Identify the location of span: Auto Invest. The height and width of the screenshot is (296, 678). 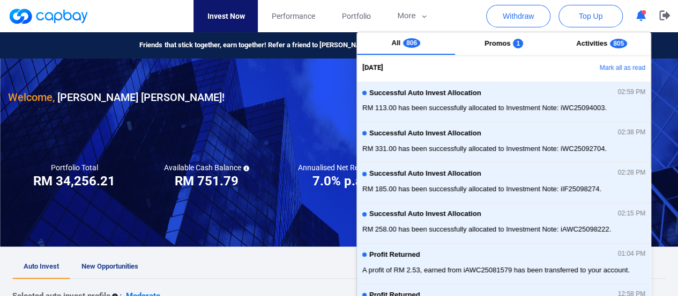
(41, 265).